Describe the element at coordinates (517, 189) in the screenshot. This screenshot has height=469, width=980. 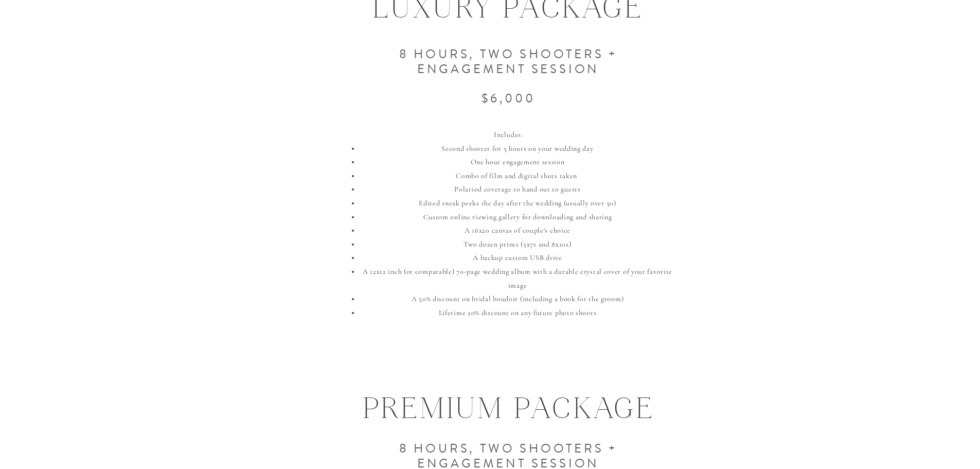
I see `li: Polariod coverage to hand out to guests` at that location.